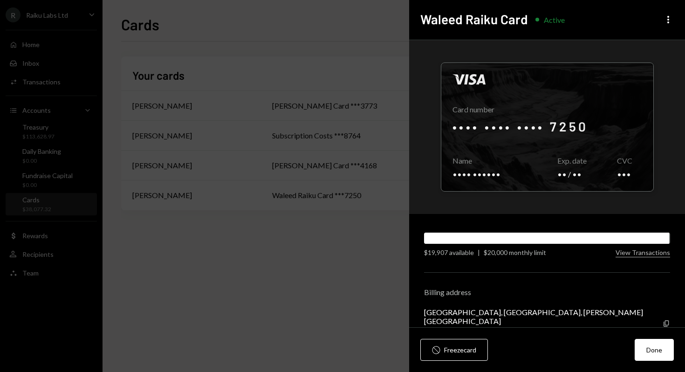 This screenshot has height=372, width=685. What do you see at coordinates (515, 252) in the screenshot?
I see `div: $20,000 monthly limit` at bounding box center [515, 252].